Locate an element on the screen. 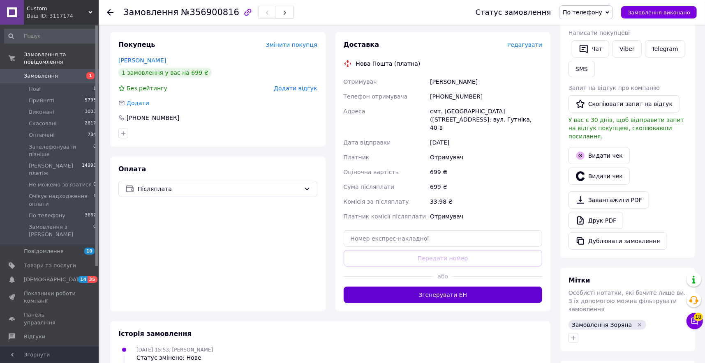 Image resolution: width=705 pixels, height=363 pixels. span: Без рейтингу is located at coordinates (147, 88).